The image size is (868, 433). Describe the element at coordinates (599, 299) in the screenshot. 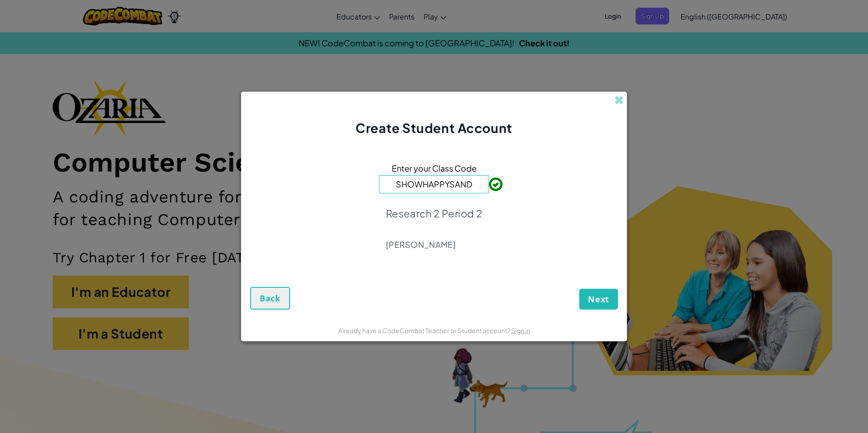

I see `button: Next` at that location.